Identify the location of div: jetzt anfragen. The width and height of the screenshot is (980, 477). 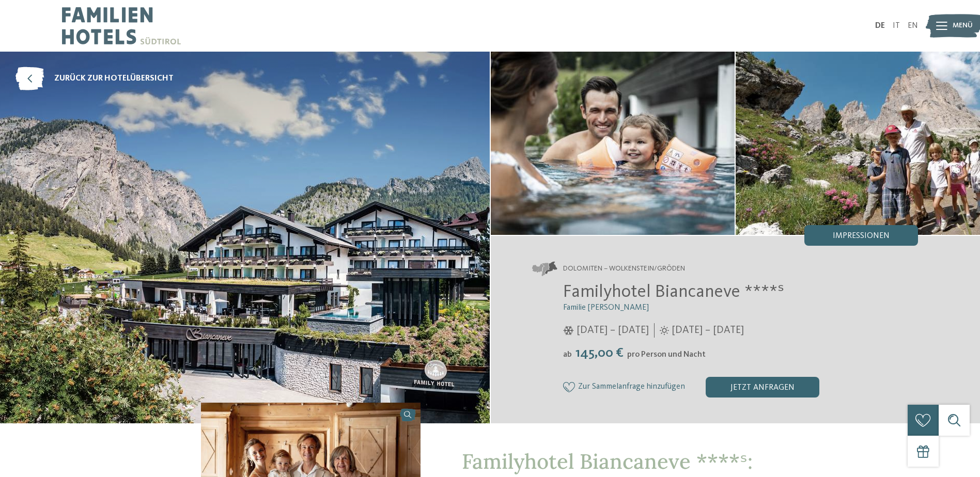
(762, 387).